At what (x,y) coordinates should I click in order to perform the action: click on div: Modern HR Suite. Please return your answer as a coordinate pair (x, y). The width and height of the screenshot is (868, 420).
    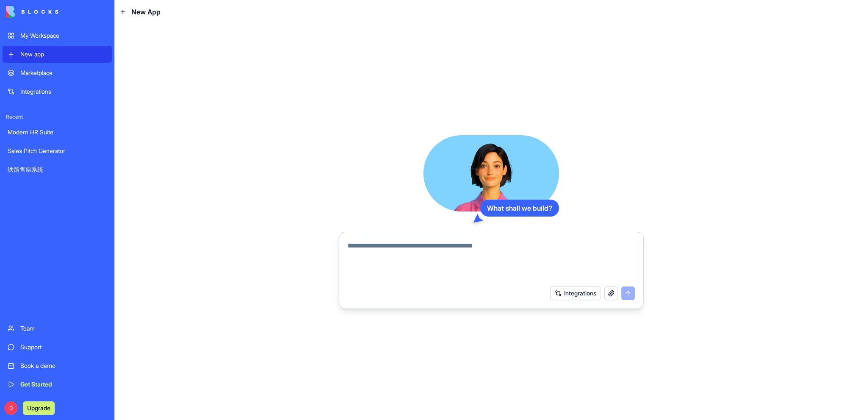
    Looking at the image, I should click on (57, 132).